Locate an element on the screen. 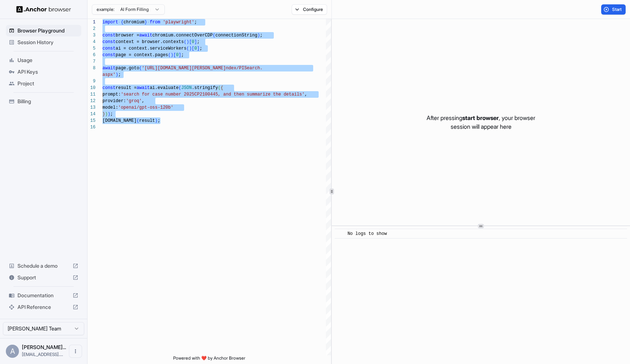  div: A is located at coordinates (13, 351).